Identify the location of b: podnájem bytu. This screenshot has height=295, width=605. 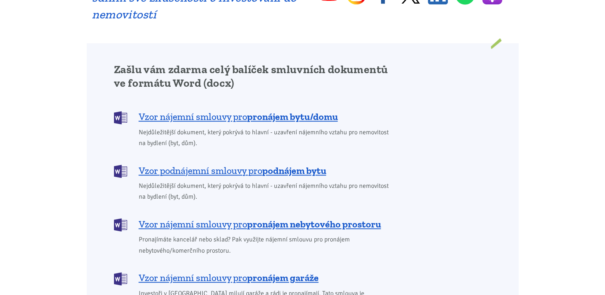
(294, 170).